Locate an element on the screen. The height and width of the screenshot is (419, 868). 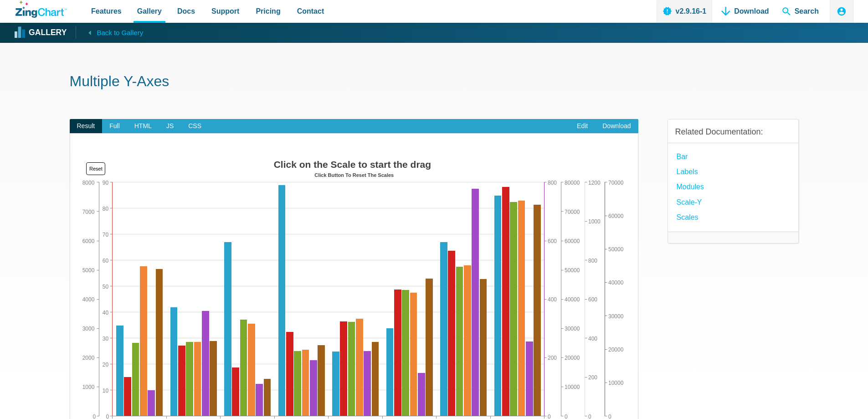
a: ZingChart Logo. Click to return to the homepage is located at coordinates (41, 9).